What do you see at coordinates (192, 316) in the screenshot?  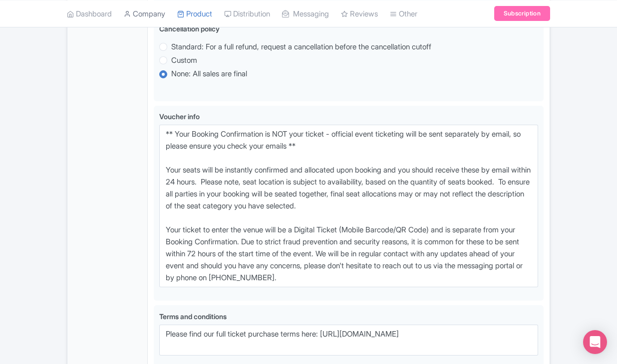 I see `span: Terms and conditions` at bounding box center [192, 316].